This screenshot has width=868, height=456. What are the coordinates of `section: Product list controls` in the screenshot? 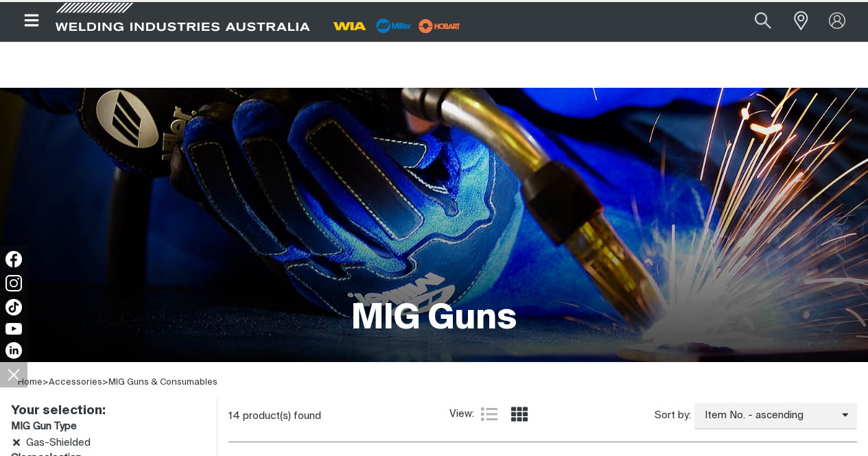 It's located at (543, 415).